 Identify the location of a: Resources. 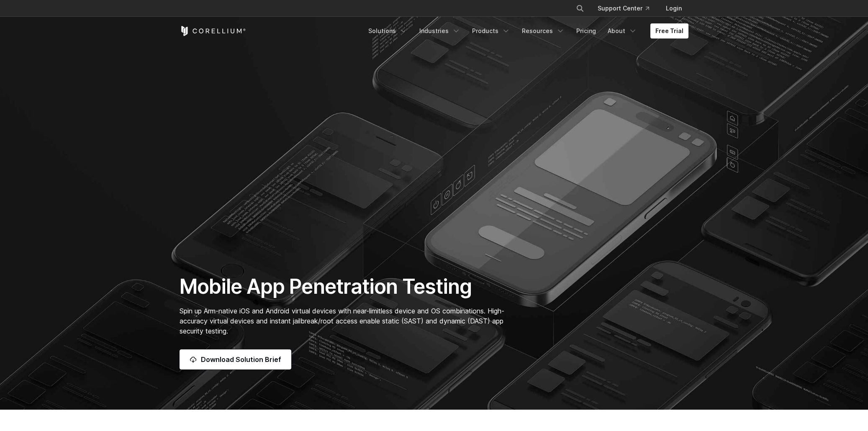
(543, 31).